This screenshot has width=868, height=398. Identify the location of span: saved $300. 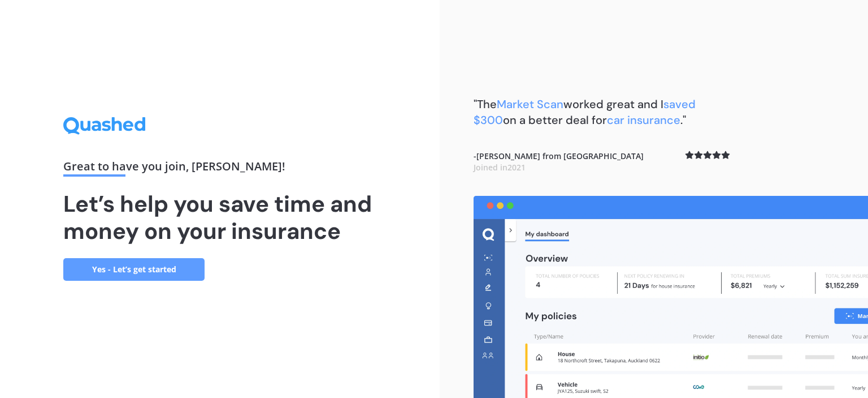
(585, 112).